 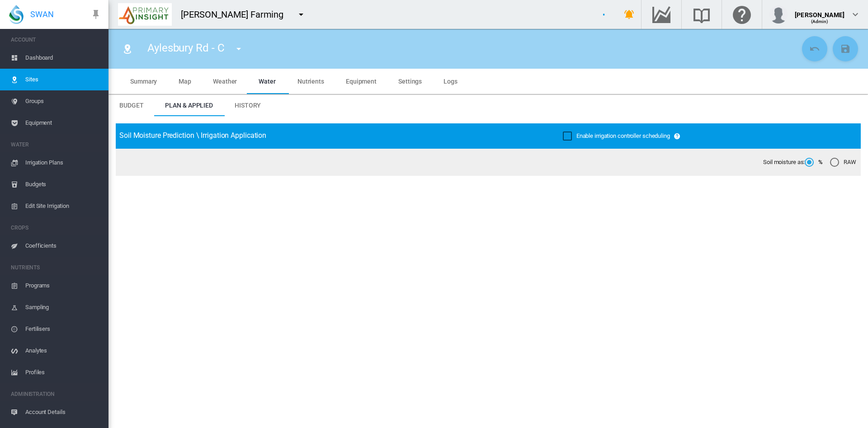 I want to click on img: SWAN-Landscape-Logo-Colour-drop.png, so click(x=16, y=14).